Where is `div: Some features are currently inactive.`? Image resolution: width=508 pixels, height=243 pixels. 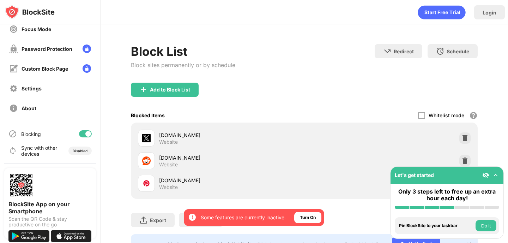 div: Some features are currently inactive. is located at coordinates (243, 217).